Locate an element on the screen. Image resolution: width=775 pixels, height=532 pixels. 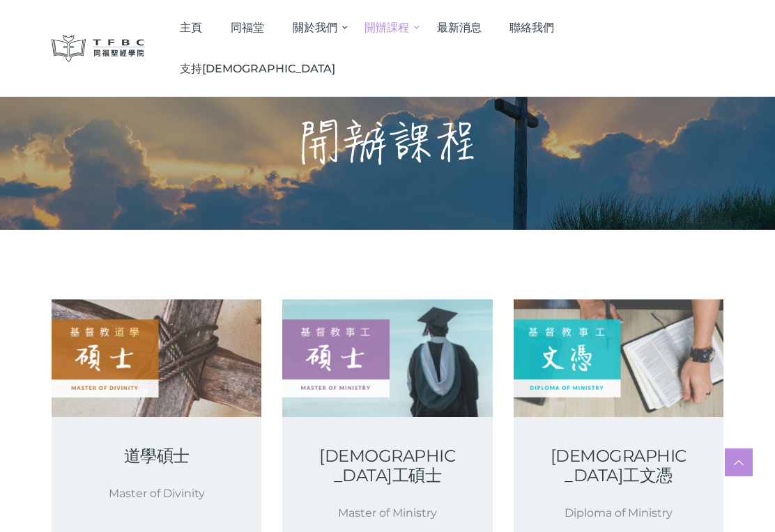
p: Master of Ministry is located at coordinates (387, 512).